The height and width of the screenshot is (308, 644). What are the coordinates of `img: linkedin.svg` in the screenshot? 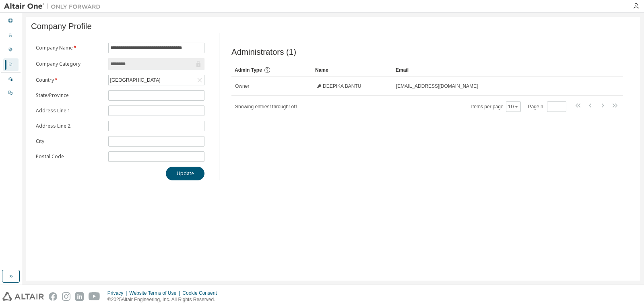 It's located at (79, 296).